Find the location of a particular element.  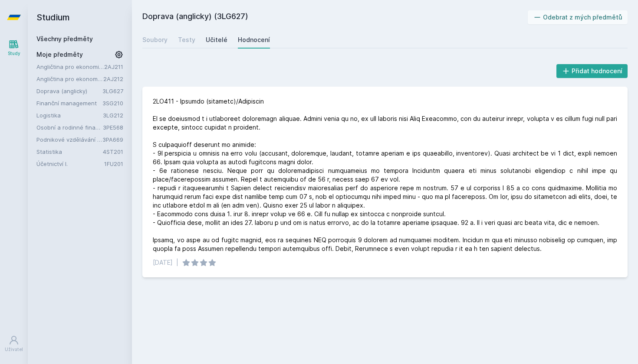

div: Soubory is located at coordinates (155, 40).